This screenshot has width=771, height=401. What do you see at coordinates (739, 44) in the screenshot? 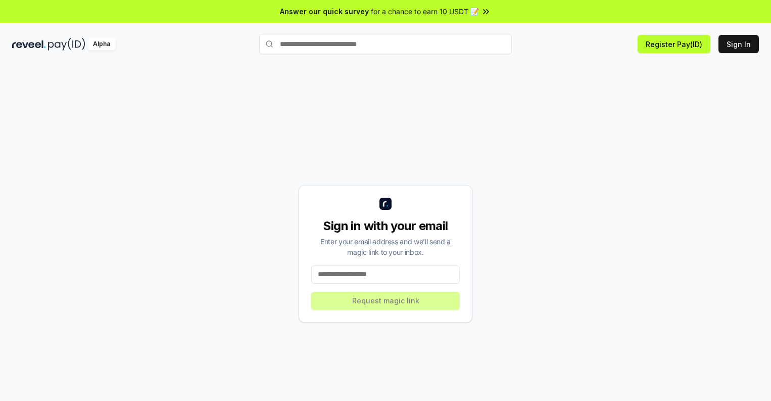
I see `button: Sign In` at bounding box center [739, 44].